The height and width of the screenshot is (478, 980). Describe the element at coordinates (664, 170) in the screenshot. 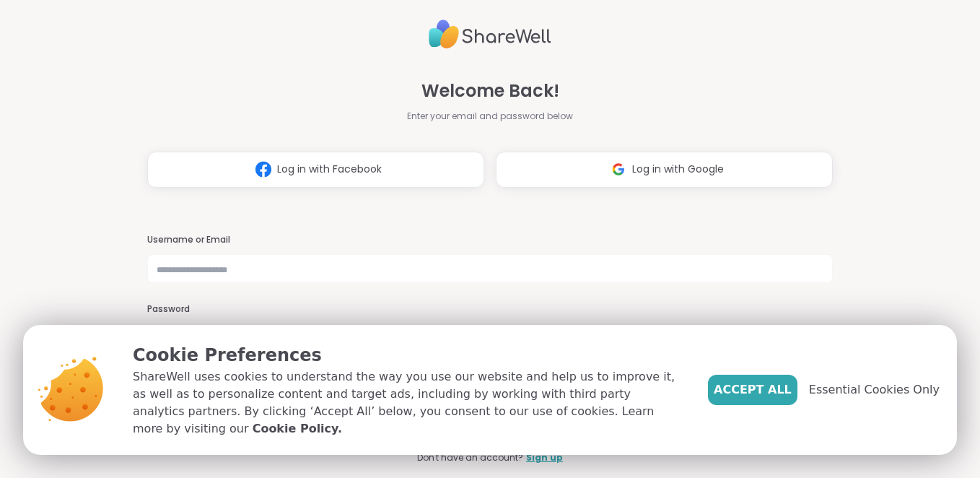

I see `button: Log in with Google` at that location.